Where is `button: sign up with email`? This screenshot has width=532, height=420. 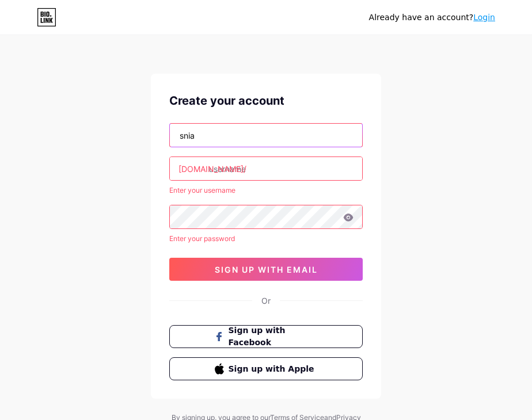
button: sign up with email is located at coordinates (266, 270).